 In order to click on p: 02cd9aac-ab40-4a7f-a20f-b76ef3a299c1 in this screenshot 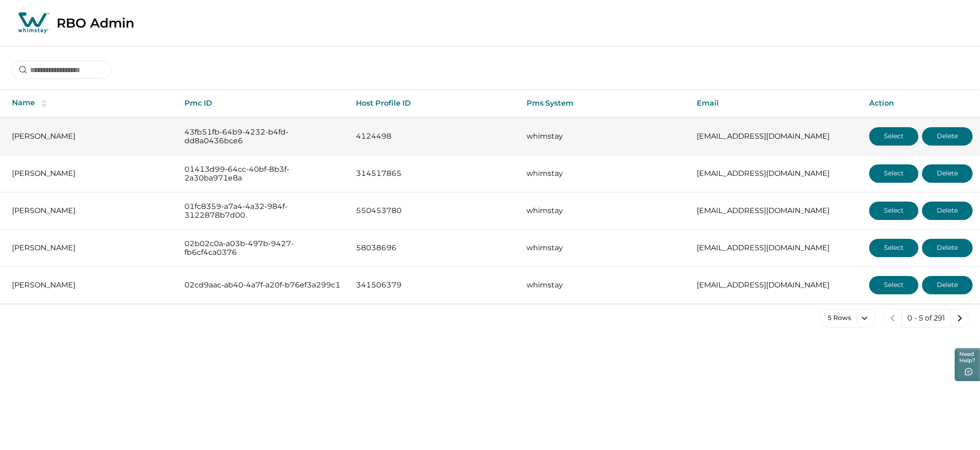, I will do `click(262, 285)`.